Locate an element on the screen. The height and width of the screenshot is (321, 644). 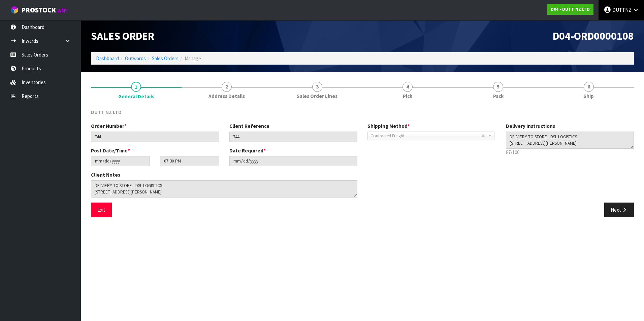
span: Sales Order is located at coordinates (123, 36).